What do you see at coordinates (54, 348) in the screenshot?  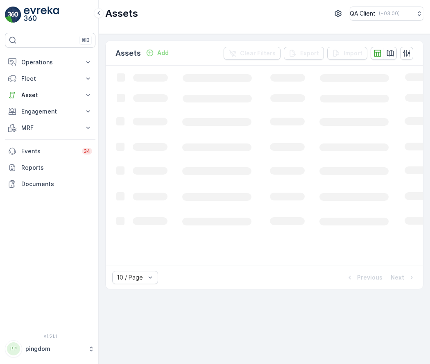 I see `p: pingdom` at bounding box center [54, 348].